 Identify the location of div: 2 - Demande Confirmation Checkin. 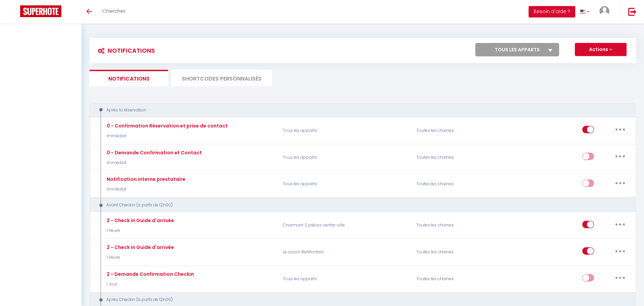
(149, 274).